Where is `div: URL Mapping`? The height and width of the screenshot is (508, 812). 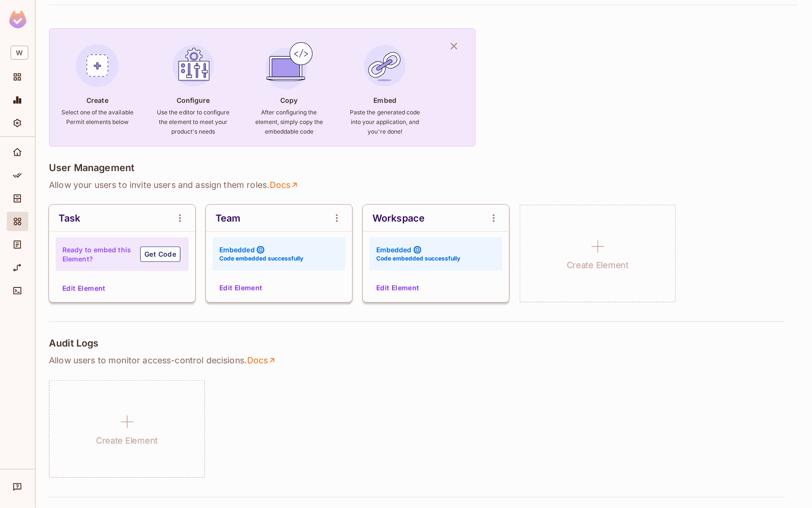 div: URL Mapping is located at coordinates (17, 268).